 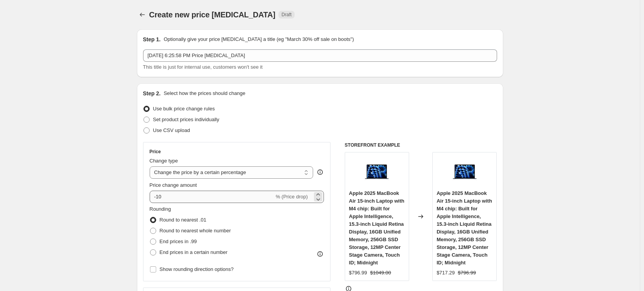 I want to click on span: Use CSV upload, so click(x=172, y=130).